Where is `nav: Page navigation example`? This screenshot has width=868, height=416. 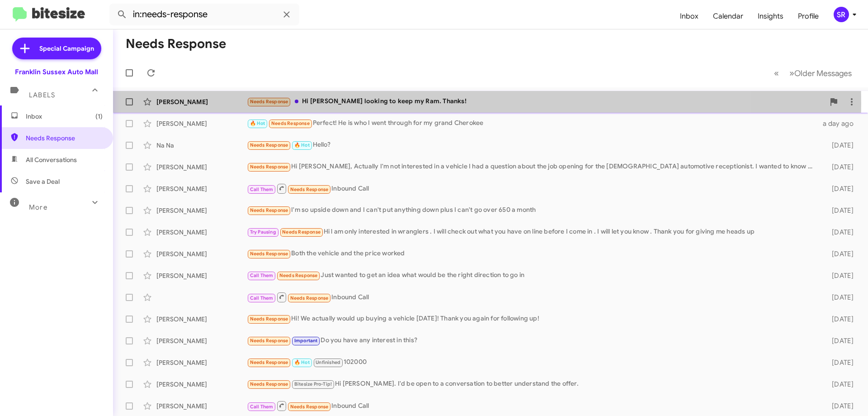
nav: Page navigation example is located at coordinates (813, 73).